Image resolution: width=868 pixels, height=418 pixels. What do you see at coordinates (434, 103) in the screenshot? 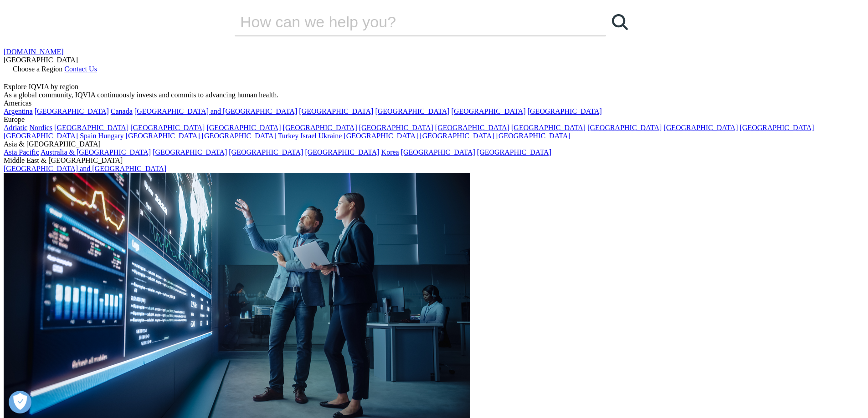
I see `div: Americas` at bounding box center [434, 103].